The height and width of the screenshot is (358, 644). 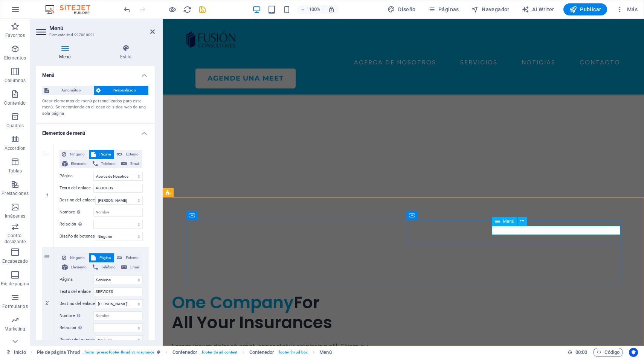 I want to click on p: Favoritos, so click(x=15, y=36).